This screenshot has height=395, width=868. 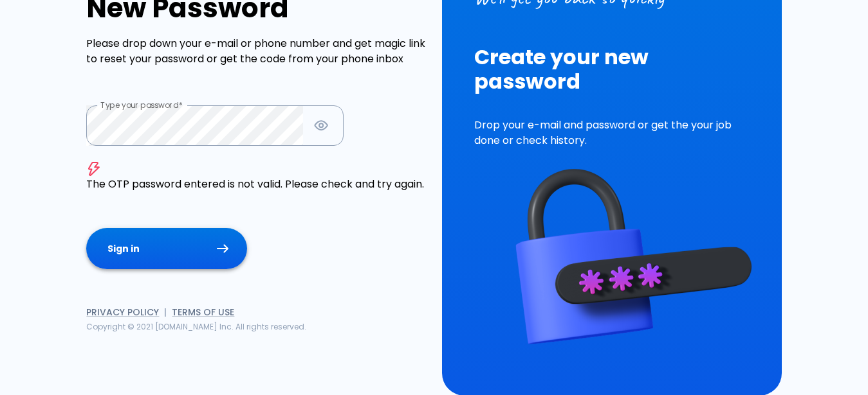 I want to click on img: Password Lock, so click(x=623, y=251).